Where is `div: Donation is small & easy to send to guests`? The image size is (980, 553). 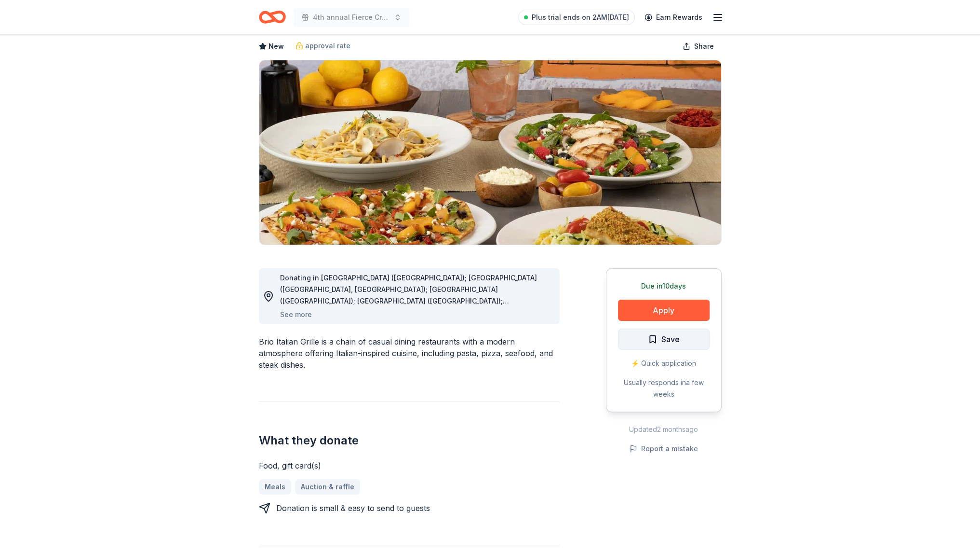
div: Donation is small & easy to send to guests is located at coordinates (353, 508).